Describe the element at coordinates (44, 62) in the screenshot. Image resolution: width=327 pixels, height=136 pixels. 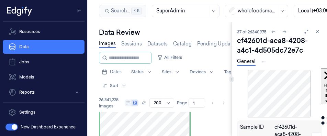
I see `a: Jobs` at that location.